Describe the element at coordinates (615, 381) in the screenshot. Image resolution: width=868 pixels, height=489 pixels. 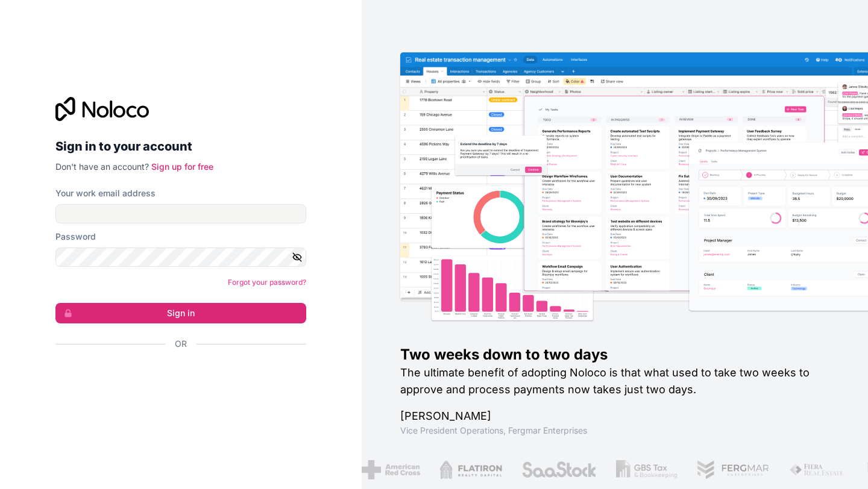
I see `h2: The ultimate benefit of adopting Noloco is that what used to take two weeks to approve and proces...` at that location.